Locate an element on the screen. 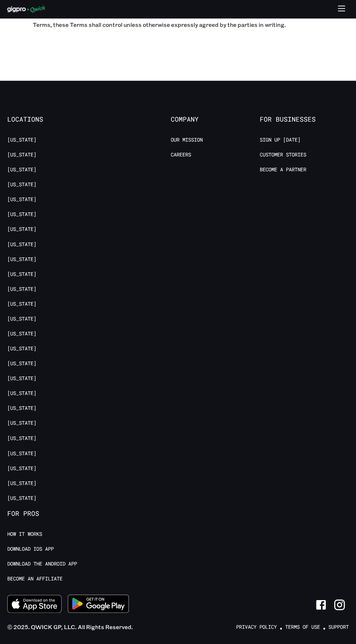  a: Link to Facebook is located at coordinates (320, 604).